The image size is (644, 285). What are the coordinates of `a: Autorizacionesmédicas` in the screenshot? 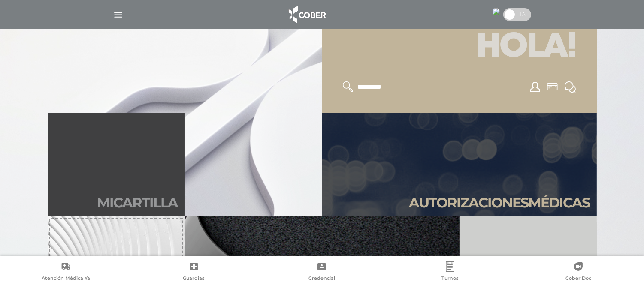 It's located at (460, 165).